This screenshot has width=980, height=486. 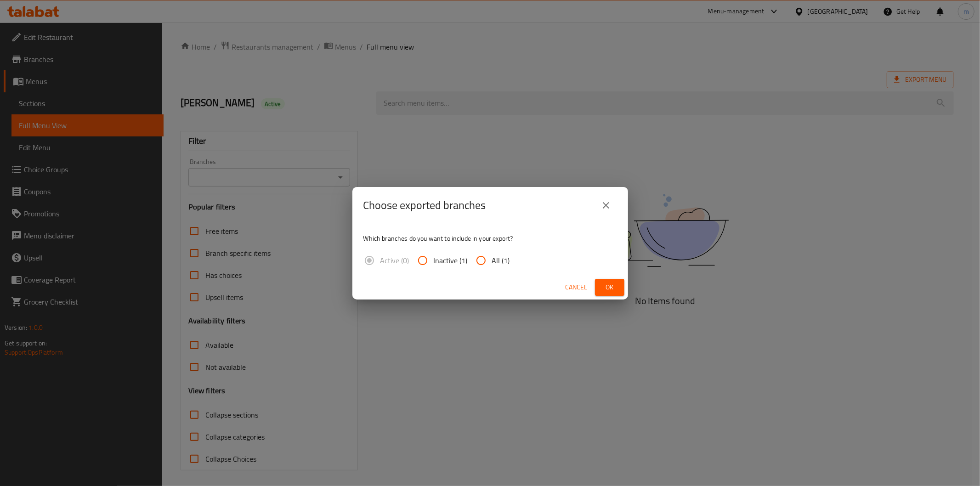 What do you see at coordinates (450, 261) in the screenshot?
I see `span: Inactive (1)` at bounding box center [450, 261].